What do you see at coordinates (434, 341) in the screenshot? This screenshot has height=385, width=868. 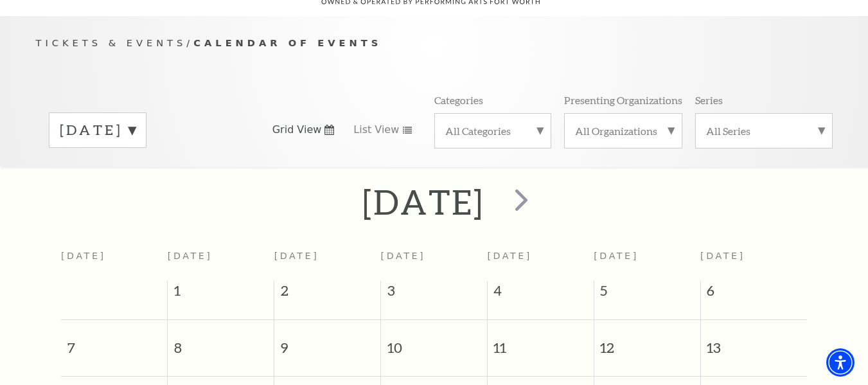 I see `span: 10` at bounding box center [434, 341].